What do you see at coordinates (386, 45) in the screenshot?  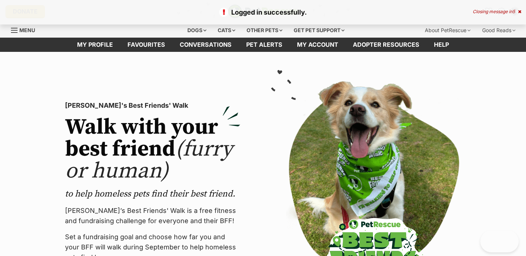 I see `a: Adopter resources` at bounding box center [386, 45].